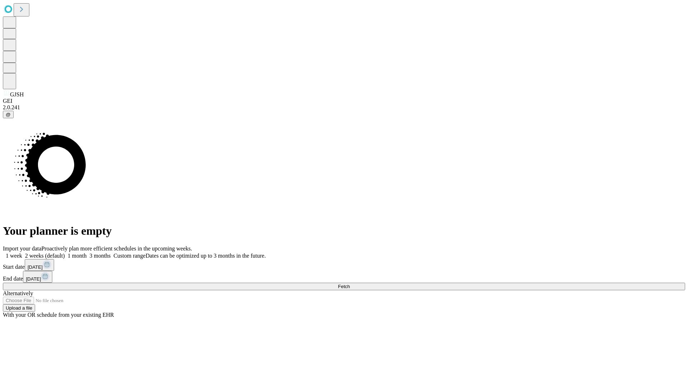 The width and height of the screenshot is (688, 387). I want to click on span: With your OR schedule from your existing EHR, so click(58, 315).